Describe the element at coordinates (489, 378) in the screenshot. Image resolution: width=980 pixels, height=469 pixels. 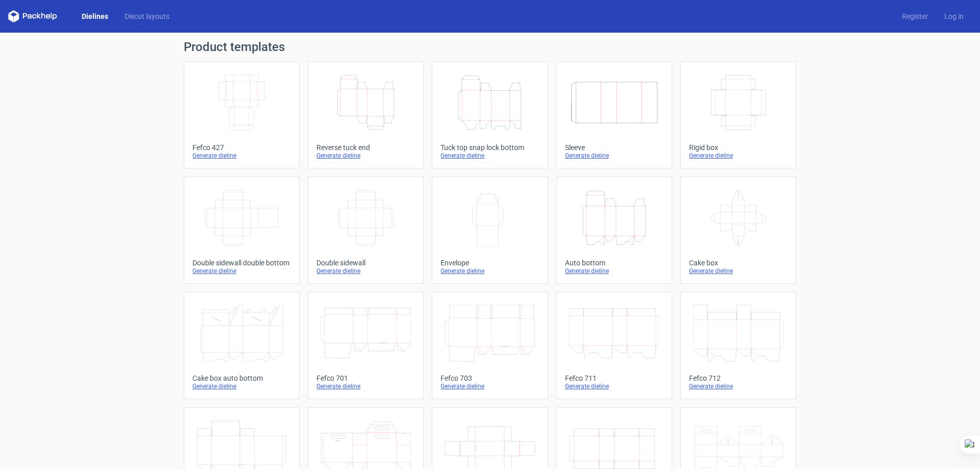
I see `div: Fefco 703` at that location.